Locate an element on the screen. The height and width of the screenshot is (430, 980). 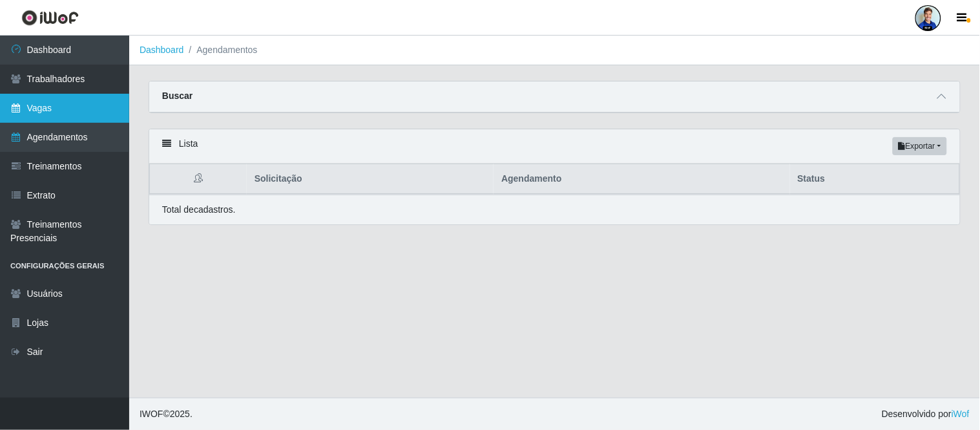
img: CoreUI Logo is located at coordinates (50, 17).